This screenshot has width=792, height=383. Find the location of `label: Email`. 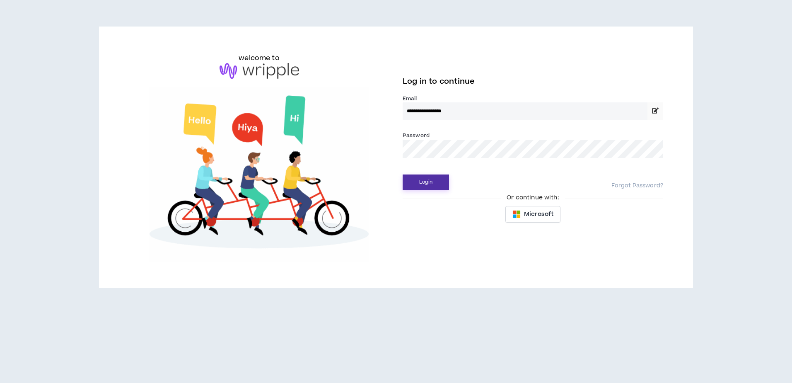

label: Email is located at coordinates (533, 99).